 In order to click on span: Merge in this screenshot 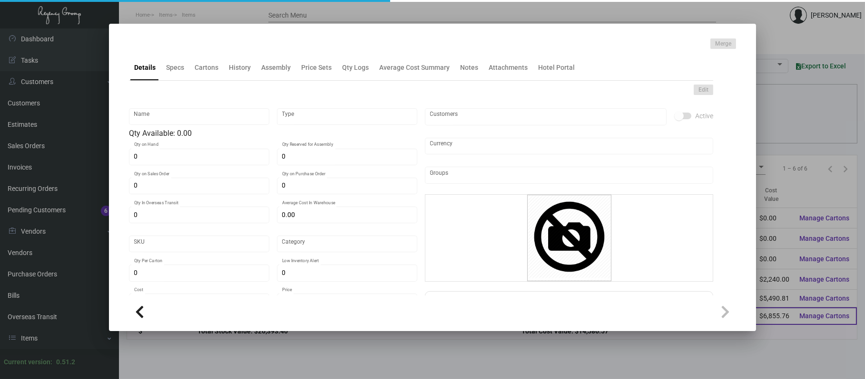, I will do `click(723, 44)`.